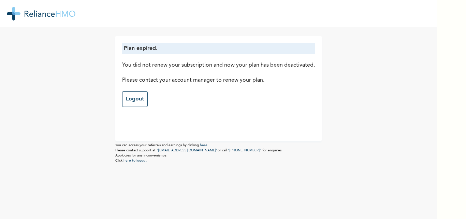 This screenshot has width=466, height=219. What do you see at coordinates (218, 153) in the screenshot?
I see `p: Please contact support at or call for enquires. Apologies for any inconvenience.` at bounding box center [218, 153].